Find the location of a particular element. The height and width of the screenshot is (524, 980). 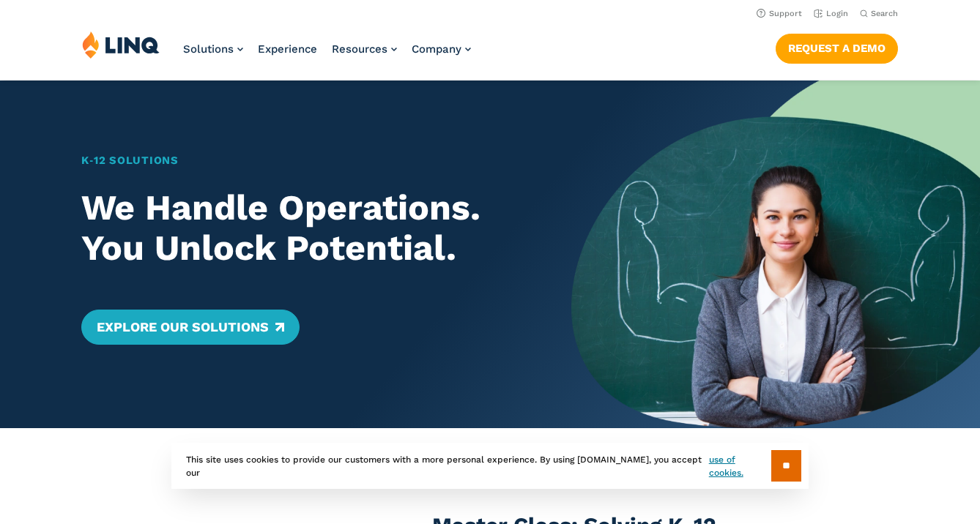

a: use of cookies. is located at coordinates (740, 467).